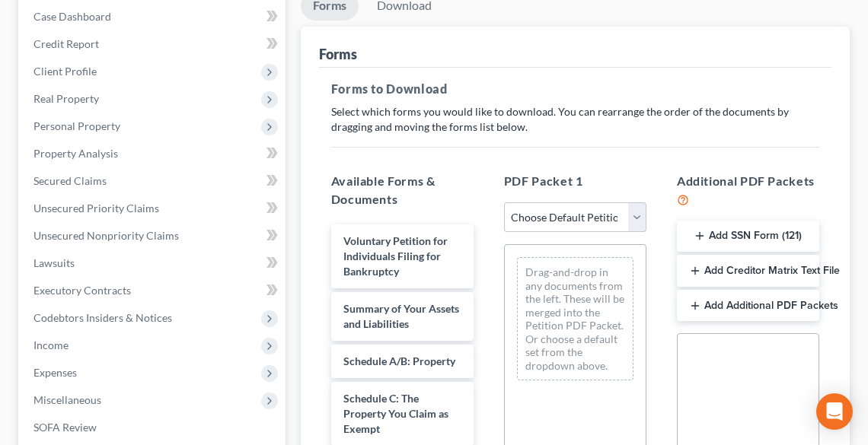 This screenshot has width=868, height=445. Describe the element at coordinates (153, 208) in the screenshot. I see `a: Unsecured Priority Claims` at that location.